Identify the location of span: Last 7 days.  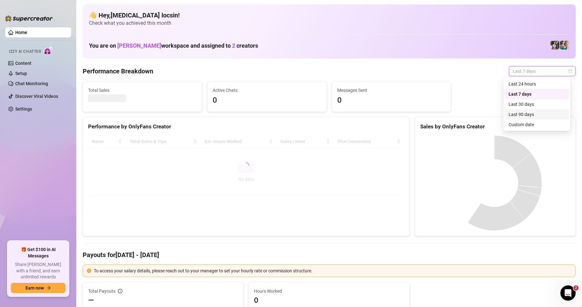
(542, 71).